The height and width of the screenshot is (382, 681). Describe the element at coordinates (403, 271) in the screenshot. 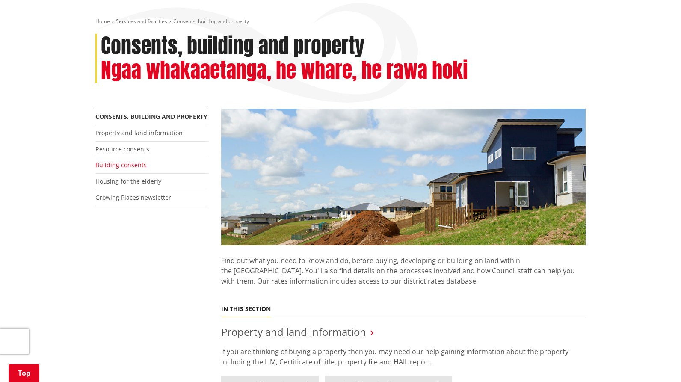

I see `p: Find out what you need to know and do, before buying, developing or building on land within the [...` at that location.